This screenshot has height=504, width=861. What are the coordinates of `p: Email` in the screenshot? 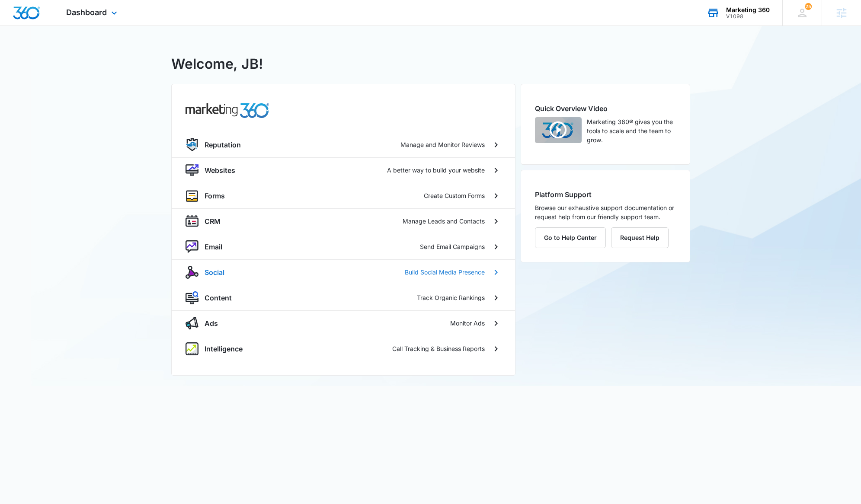 It's located at (213, 247).